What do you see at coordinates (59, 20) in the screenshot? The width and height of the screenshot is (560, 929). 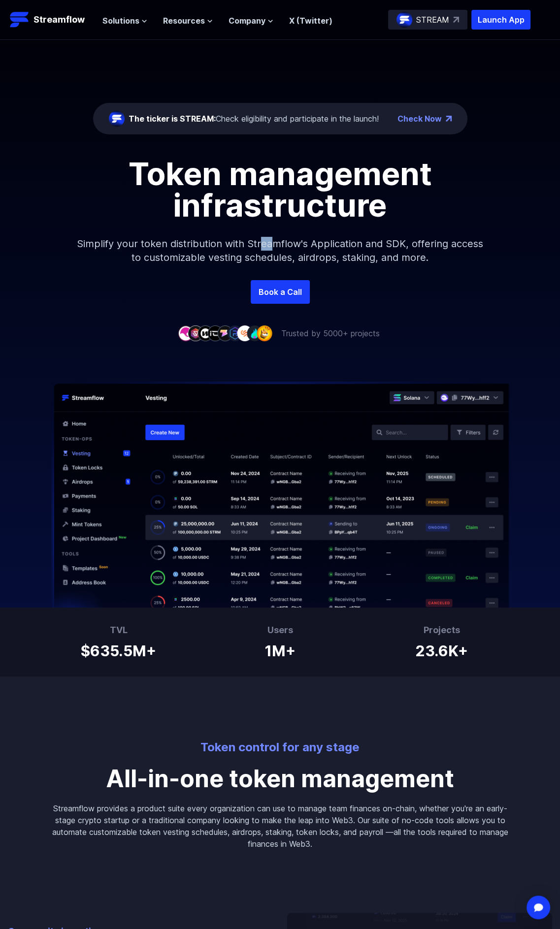 I see `p: Streamflow` at bounding box center [59, 20].